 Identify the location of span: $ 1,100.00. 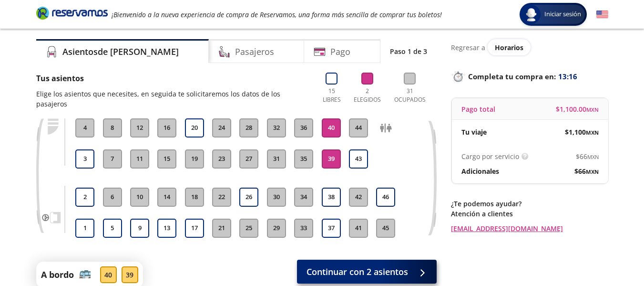
(577, 109).